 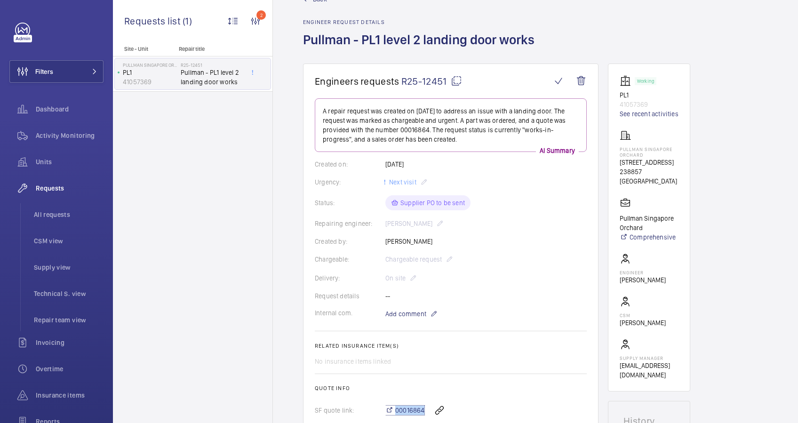 What do you see at coordinates (70, 395) in the screenshot?
I see `span: Insurance items` at bounding box center [70, 395].